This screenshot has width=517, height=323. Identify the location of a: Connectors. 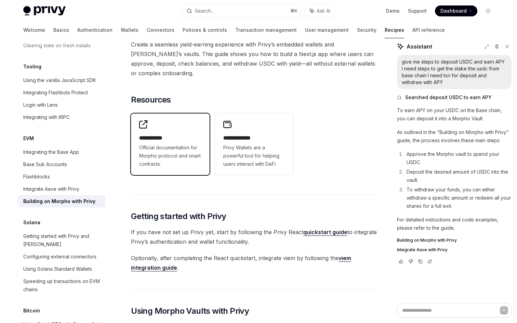
(160, 30).